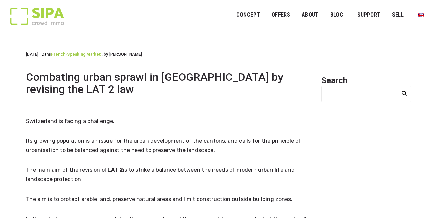 The height and width of the screenshot is (218, 437). Describe the element at coordinates (163, 145) in the screenshot. I see `span: Its growing population is an issue for the urban development of the cantons, and calls for the pr...` at that location.